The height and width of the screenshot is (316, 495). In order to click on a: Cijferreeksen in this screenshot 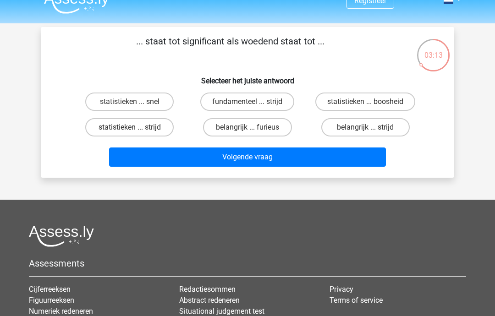, I will do `click(49, 289)`.